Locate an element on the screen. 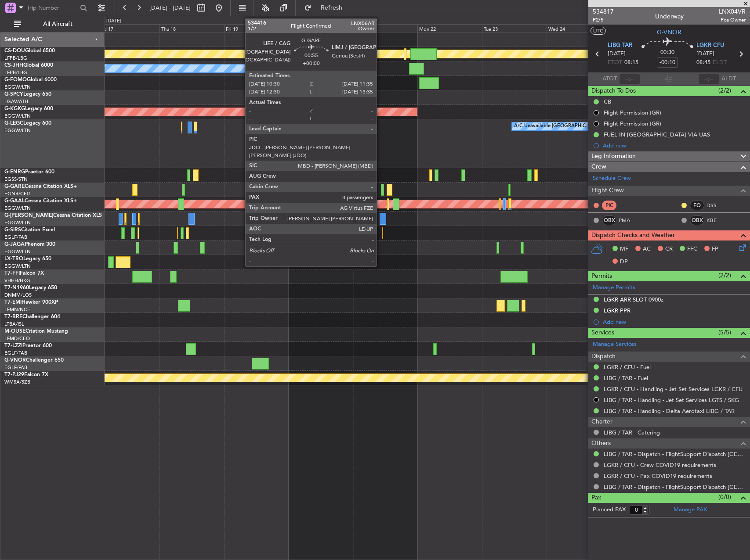 The height and width of the screenshot is (560, 750). a: Manage Services is located at coordinates (614, 344).